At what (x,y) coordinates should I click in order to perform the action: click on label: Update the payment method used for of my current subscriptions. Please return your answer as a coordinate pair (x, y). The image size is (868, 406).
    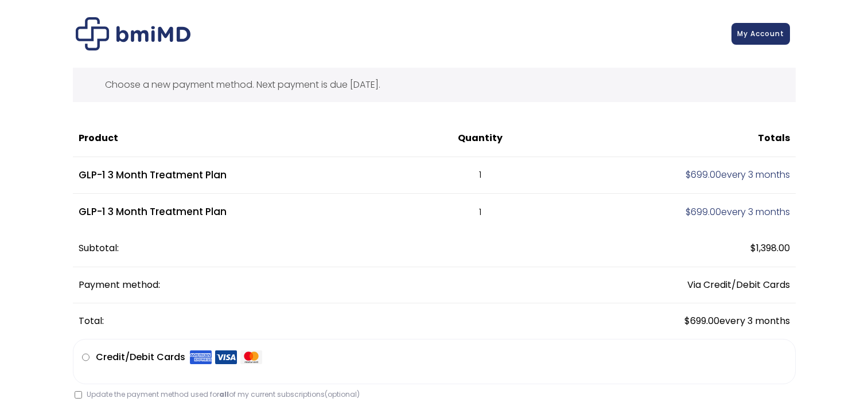
    Looking at the image, I should click on (217, 394).